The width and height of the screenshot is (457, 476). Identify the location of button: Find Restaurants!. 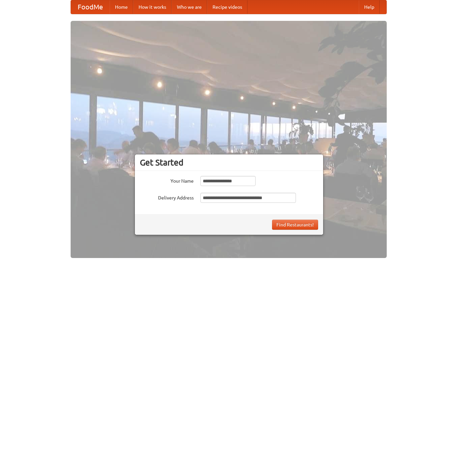
(295, 225).